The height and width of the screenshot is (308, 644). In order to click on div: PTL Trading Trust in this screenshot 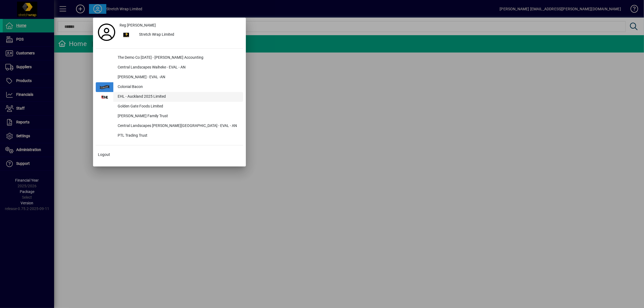, I will do `click(178, 136)`.